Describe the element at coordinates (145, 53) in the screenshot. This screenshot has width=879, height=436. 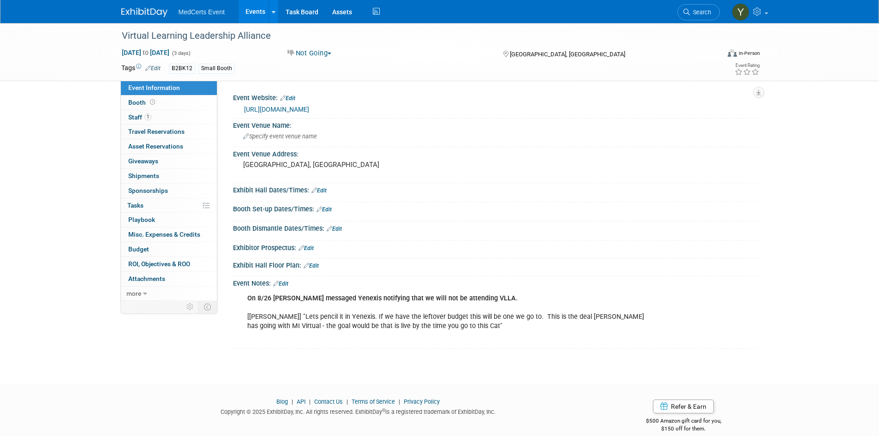
I see `span: to` at that location.